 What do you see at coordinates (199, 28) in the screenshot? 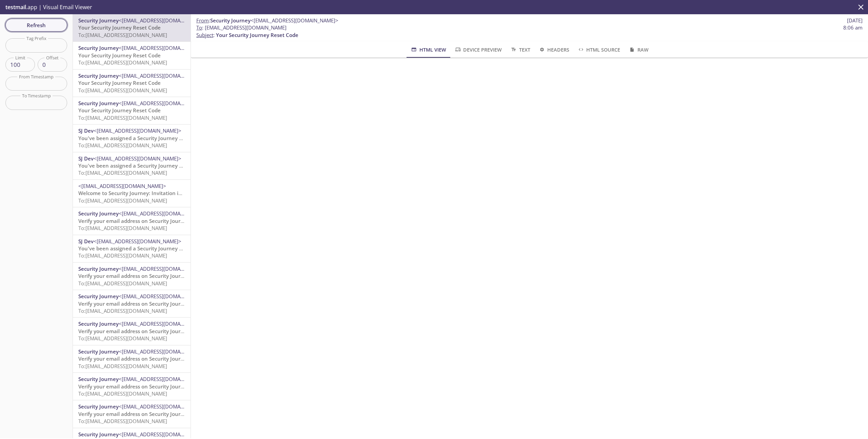
I see `span: To` at bounding box center [199, 28].